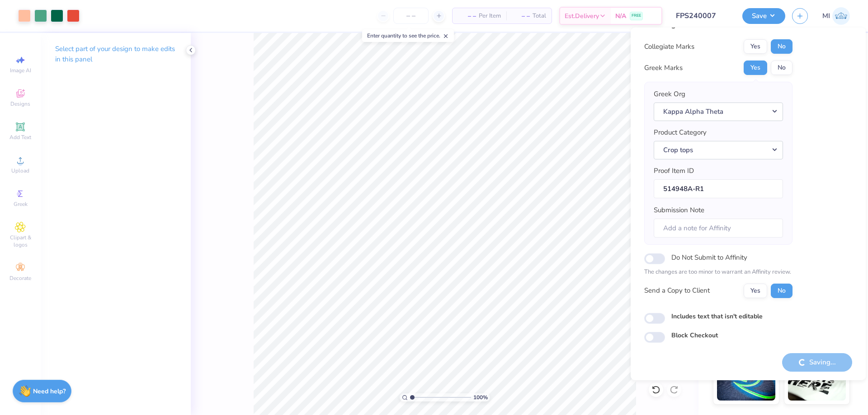 The height and width of the screenshot is (415, 868). Describe the element at coordinates (694, 335) in the screenshot. I see `label: Block Checkout` at that location.